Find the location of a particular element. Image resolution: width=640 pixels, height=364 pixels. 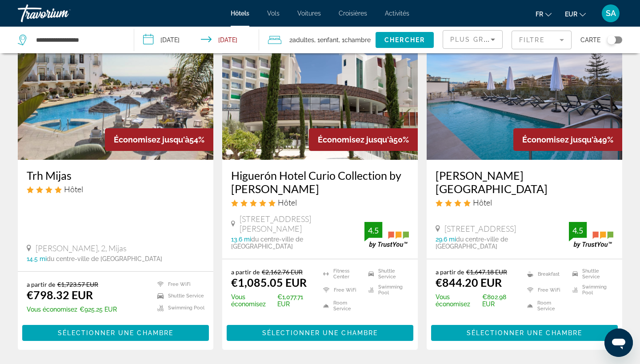

span: Voitures is located at coordinates (309, 13).